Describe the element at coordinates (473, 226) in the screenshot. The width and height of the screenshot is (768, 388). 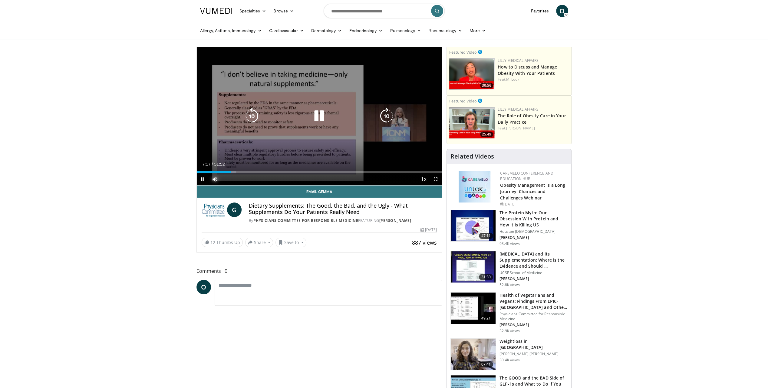
I see `img: b7b8b05e-5021-418b-a89a-60a270e7cf82.150x105_q85_crop-smart_upscale.jpg` at that location.